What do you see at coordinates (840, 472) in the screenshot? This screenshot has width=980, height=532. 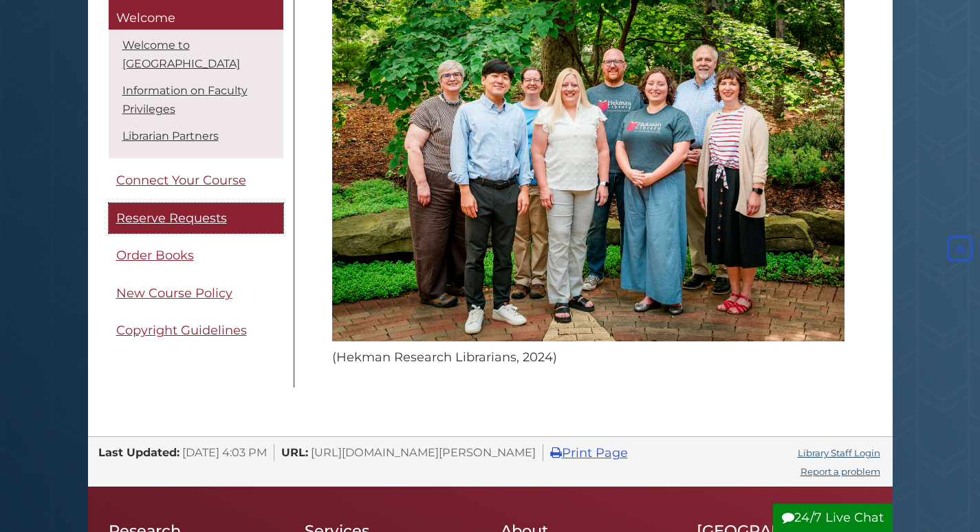 I see `a: Report a problem` at bounding box center [840, 472].